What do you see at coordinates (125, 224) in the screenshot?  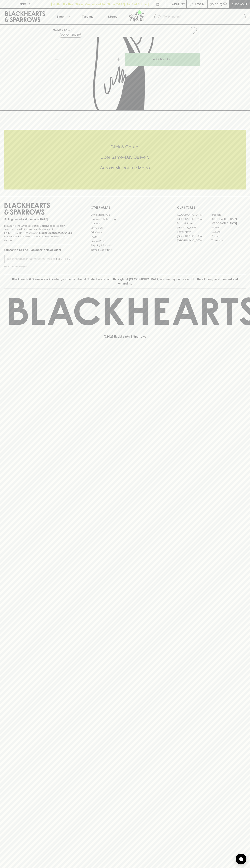 I see `a: Careers` at bounding box center [125, 224].